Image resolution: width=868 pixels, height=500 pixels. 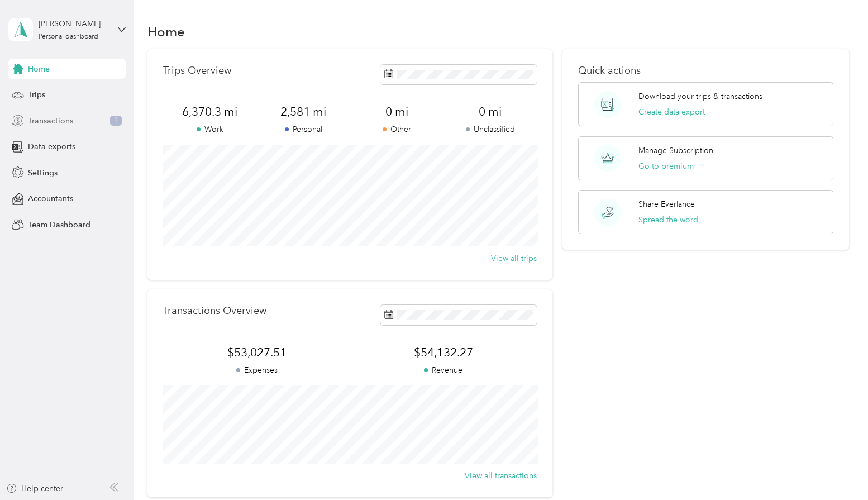 I want to click on p: Trips Overview, so click(x=198, y=70).